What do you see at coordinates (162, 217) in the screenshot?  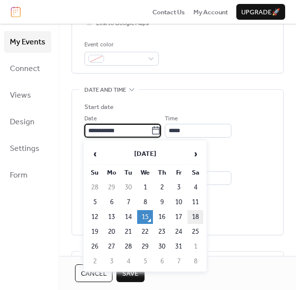 I see `td: 16` at bounding box center [162, 217].